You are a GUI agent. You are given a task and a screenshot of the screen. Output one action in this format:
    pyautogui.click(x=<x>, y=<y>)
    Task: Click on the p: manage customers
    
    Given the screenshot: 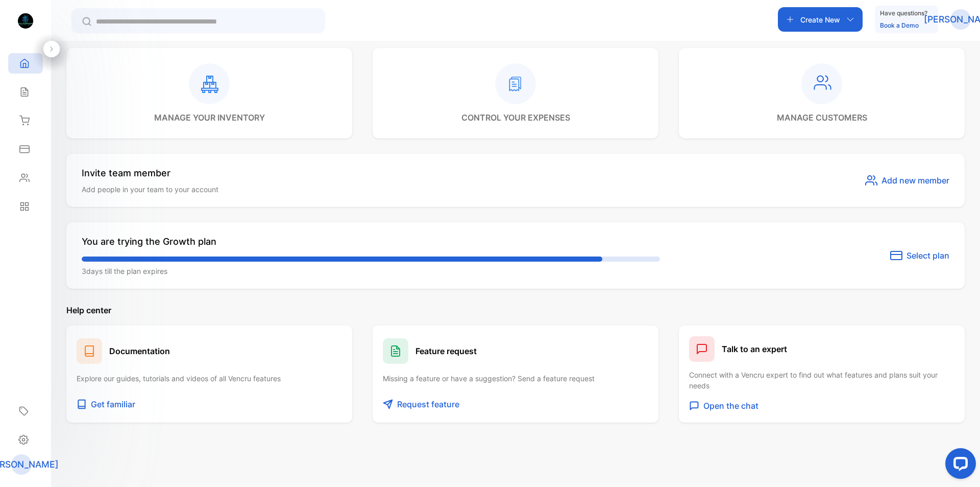 What is the action you would take?
    pyautogui.click(x=822, y=117)
    